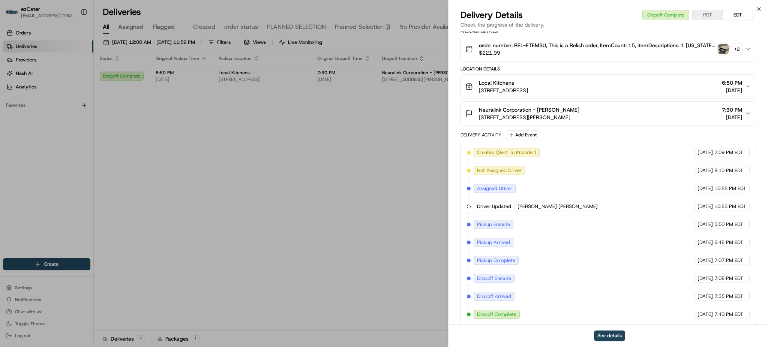  I want to click on div: Package Details, so click(609, 32).